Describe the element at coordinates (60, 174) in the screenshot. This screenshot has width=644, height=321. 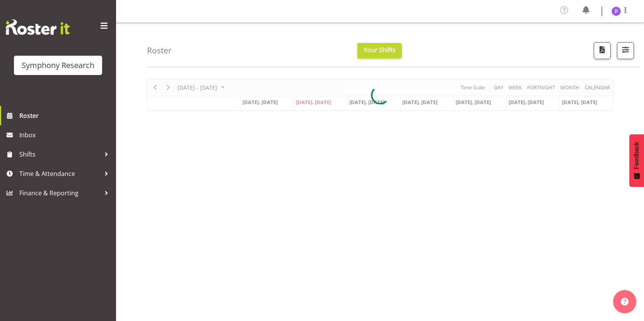
I see `span: Time & Attendance` at that location.